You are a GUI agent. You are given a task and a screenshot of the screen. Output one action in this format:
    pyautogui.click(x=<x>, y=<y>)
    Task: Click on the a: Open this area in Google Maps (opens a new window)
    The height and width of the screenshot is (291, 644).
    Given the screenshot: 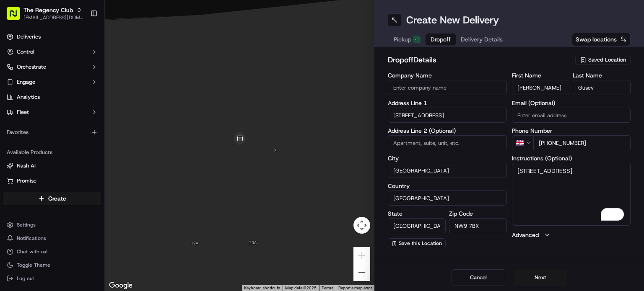 What is the action you would take?
    pyautogui.click(x=121, y=285)
    